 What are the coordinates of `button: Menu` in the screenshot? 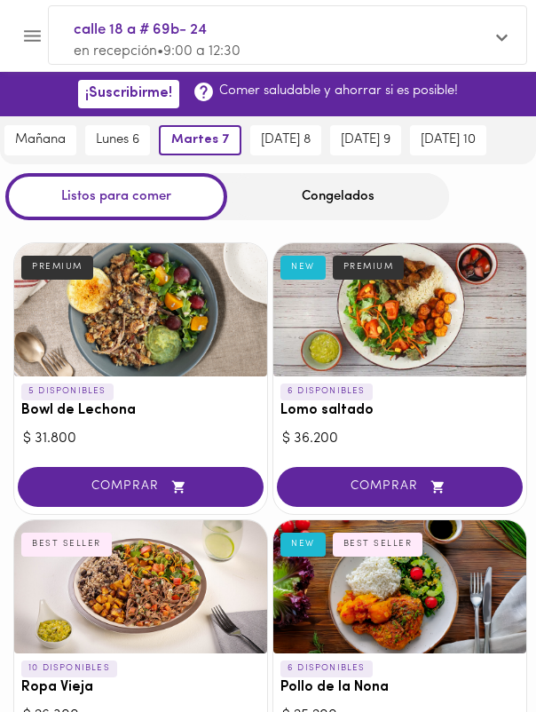 It's located at (32, 35).